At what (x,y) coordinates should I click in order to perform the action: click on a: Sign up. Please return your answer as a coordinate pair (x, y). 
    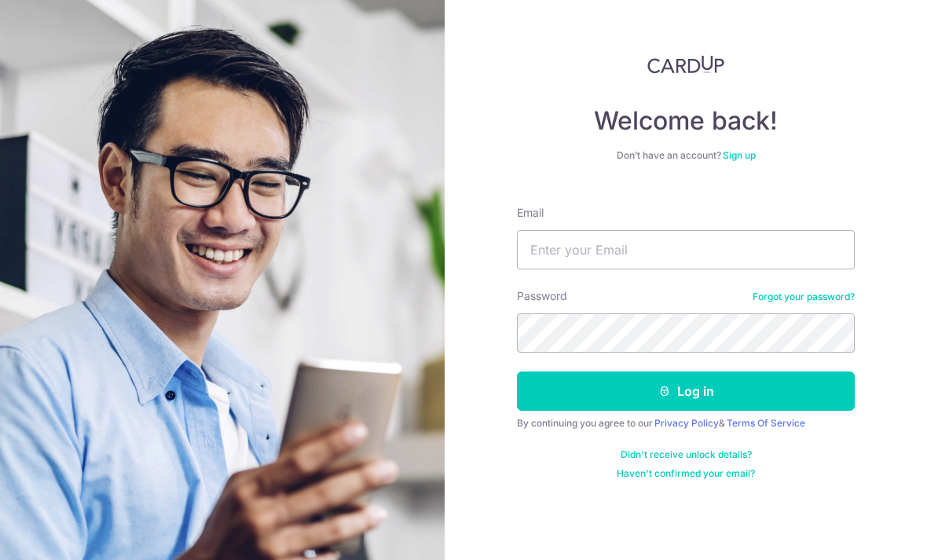
    Looking at the image, I should click on (739, 155).